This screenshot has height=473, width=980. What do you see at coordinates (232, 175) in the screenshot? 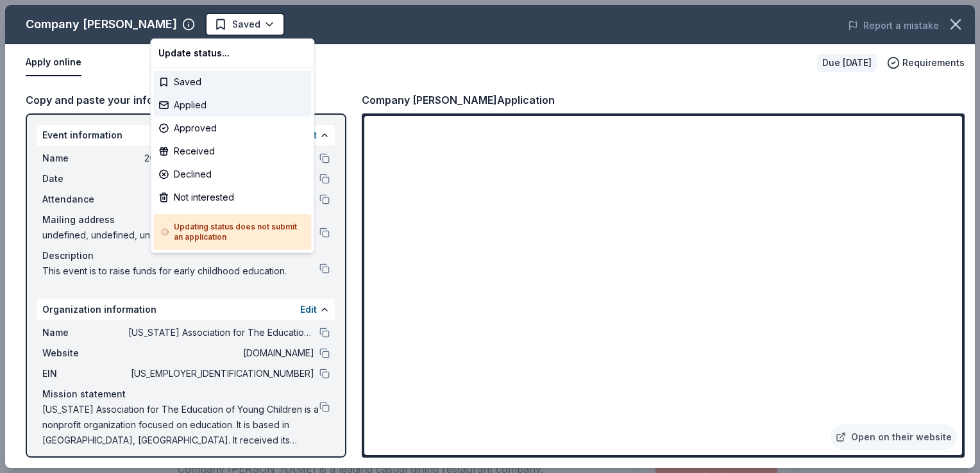
I see `div: Declined` at bounding box center [232, 175].